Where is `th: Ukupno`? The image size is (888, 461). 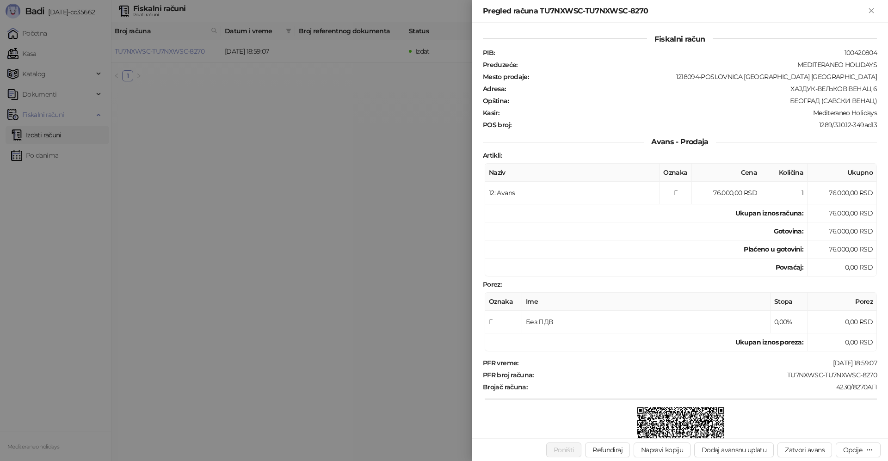 th: Ukupno is located at coordinates (842, 173).